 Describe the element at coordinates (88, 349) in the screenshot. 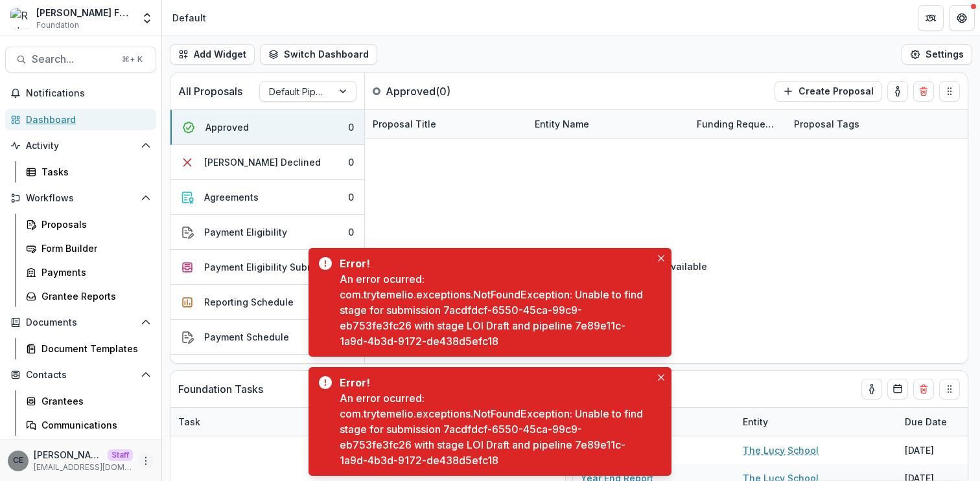

I see `a: Document Templates` at that location.